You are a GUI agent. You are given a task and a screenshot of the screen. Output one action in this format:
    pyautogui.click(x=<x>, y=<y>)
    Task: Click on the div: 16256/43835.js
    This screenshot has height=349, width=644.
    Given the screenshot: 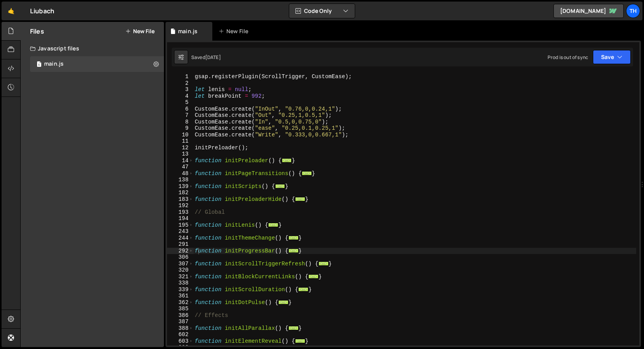 What is the action you would take?
    pyautogui.click(x=97, y=64)
    